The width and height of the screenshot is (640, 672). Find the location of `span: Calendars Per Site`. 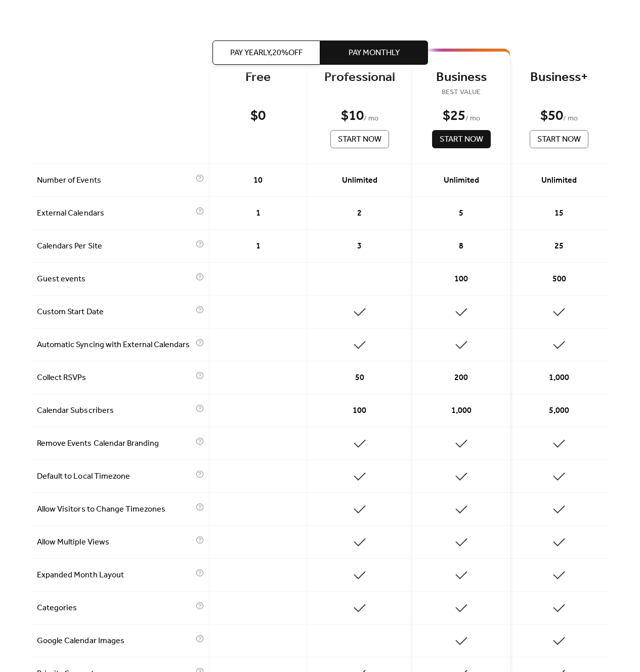

span: Calendars Per Site is located at coordinates (115, 247).